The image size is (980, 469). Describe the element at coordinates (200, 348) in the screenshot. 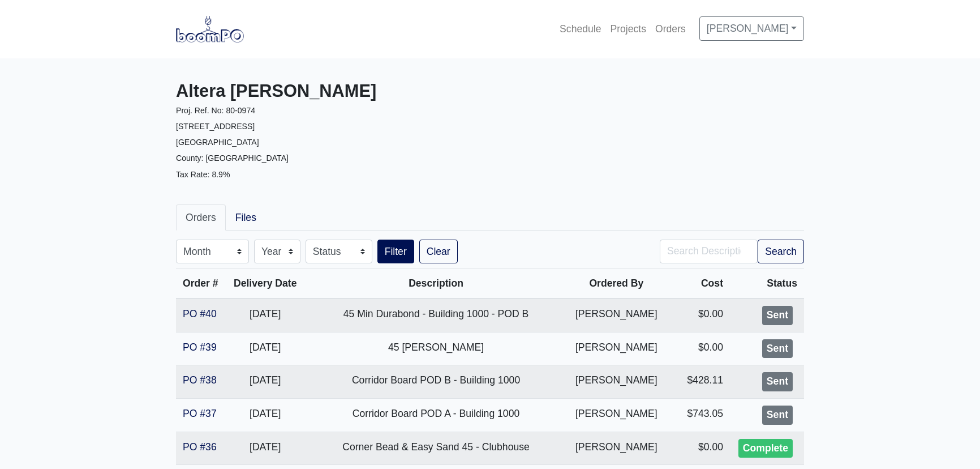

I see `a: PO #39` at that location.